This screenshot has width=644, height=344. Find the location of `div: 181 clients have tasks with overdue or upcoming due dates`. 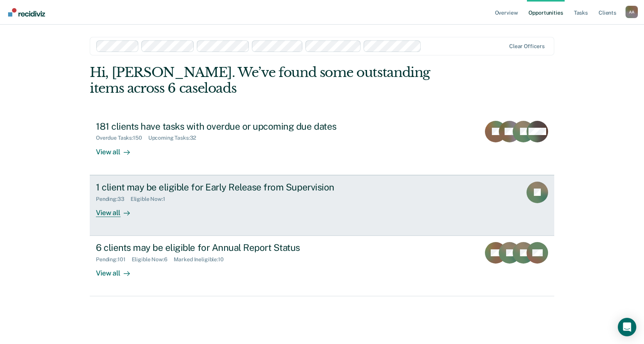

div: 181 clients have tasks with overdue or upcoming due dates is located at coordinates (231, 126).